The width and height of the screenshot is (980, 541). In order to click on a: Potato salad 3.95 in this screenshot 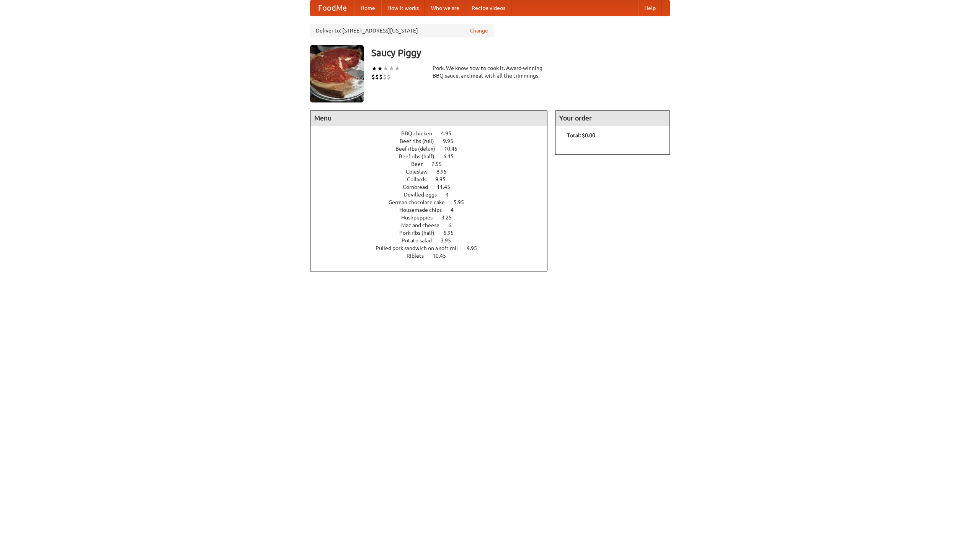, I will do `click(433, 241)`.